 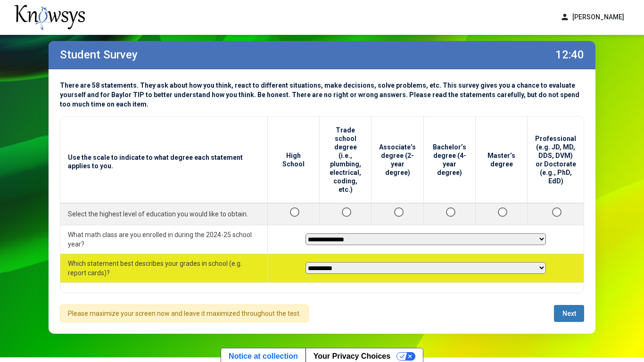 I want to click on td: Which statement best describes your grades in school (e.g. report cards)?, so click(x=164, y=268).